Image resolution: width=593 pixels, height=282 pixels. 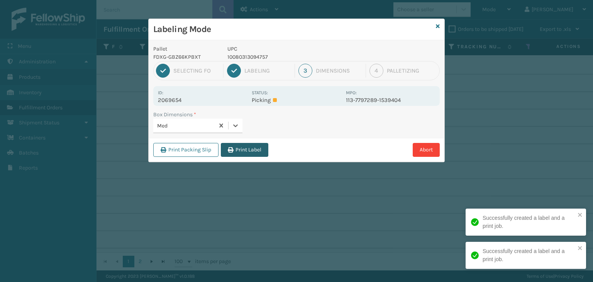 What do you see at coordinates (161, 93) in the screenshot?
I see `label: Id:` at bounding box center [161, 93].